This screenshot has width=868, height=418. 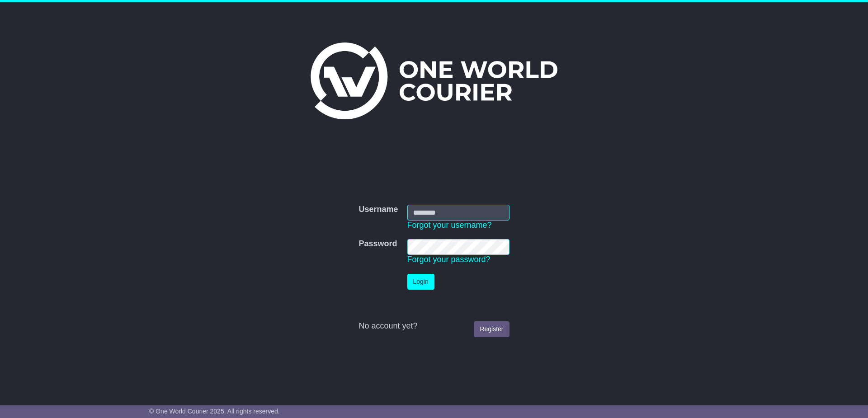 I want to click on label: Password, so click(x=377, y=244).